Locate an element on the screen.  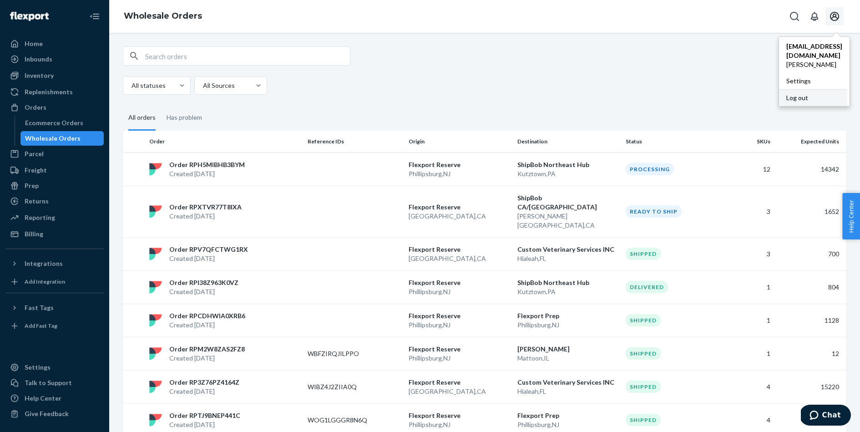
td: 804 is located at coordinates (810, 287).